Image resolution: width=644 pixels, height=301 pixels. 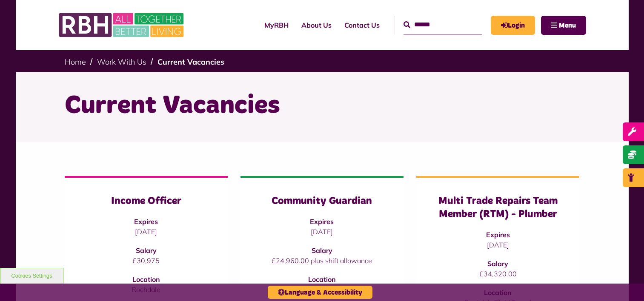 What do you see at coordinates (146, 261) in the screenshot?
I see `p: £30,975` at bounding box center [146, 261].